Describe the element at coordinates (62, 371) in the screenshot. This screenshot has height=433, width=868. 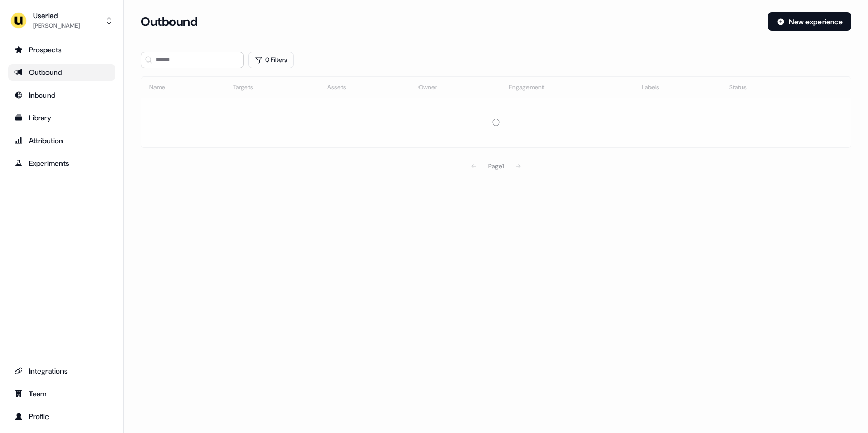
I see `a: Go to integrations` at that location.